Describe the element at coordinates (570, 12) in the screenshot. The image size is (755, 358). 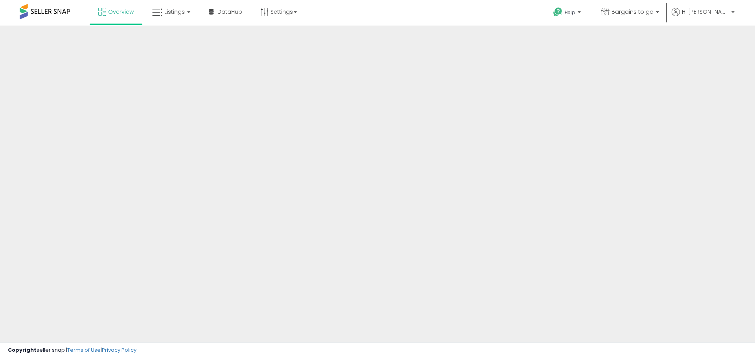
I see `span: Help` at that location.